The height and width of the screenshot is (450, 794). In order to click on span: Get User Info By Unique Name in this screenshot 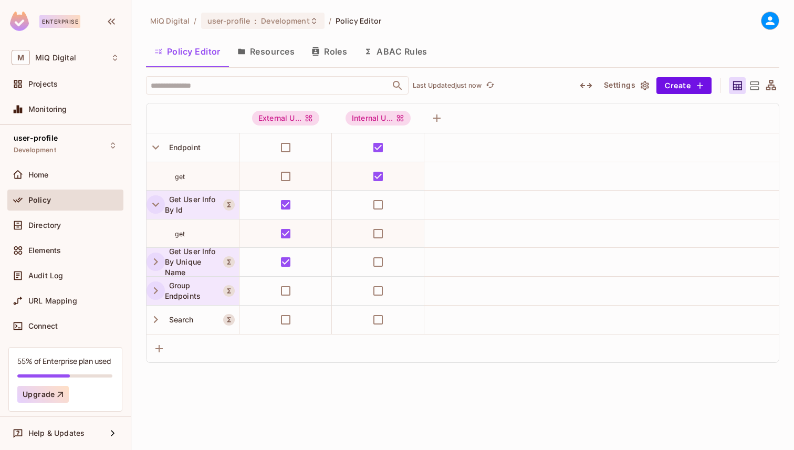, I will do `click(190, 261)`.